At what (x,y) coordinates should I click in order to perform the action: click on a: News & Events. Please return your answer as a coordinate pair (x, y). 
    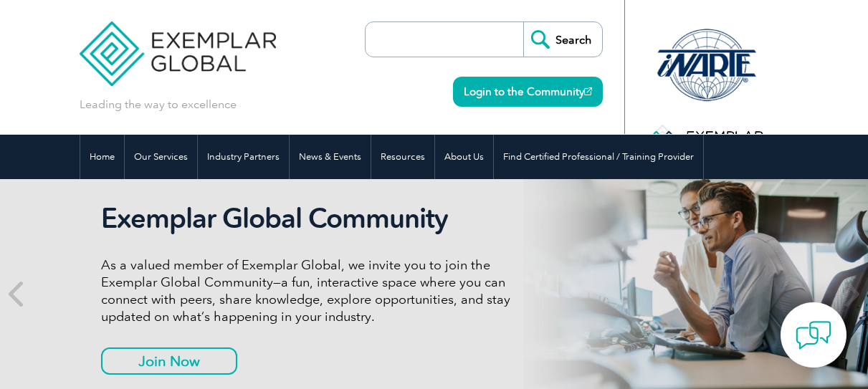
    Looking at the image, I should click on (330, 157).